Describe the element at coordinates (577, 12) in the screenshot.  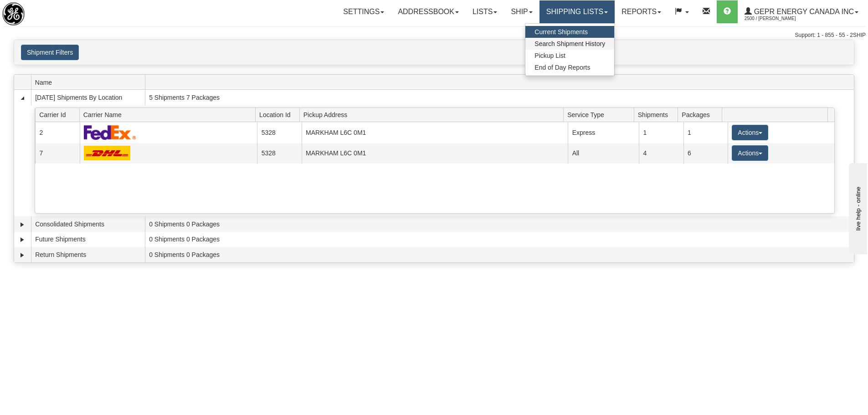
I see `a: Shipping lists` at that location.